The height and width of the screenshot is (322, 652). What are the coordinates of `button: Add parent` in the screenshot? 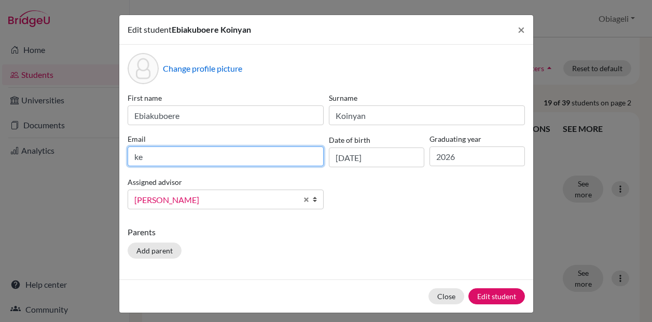 It's located at (155, 250).